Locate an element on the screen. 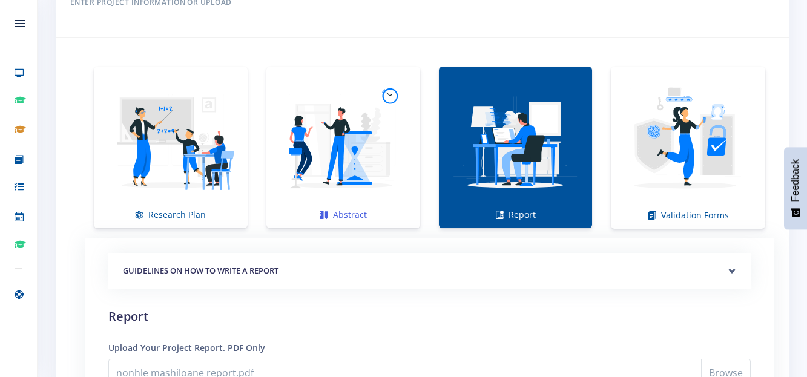 The image size is (807, 377). img: Report is located at coordinates (516, 141).